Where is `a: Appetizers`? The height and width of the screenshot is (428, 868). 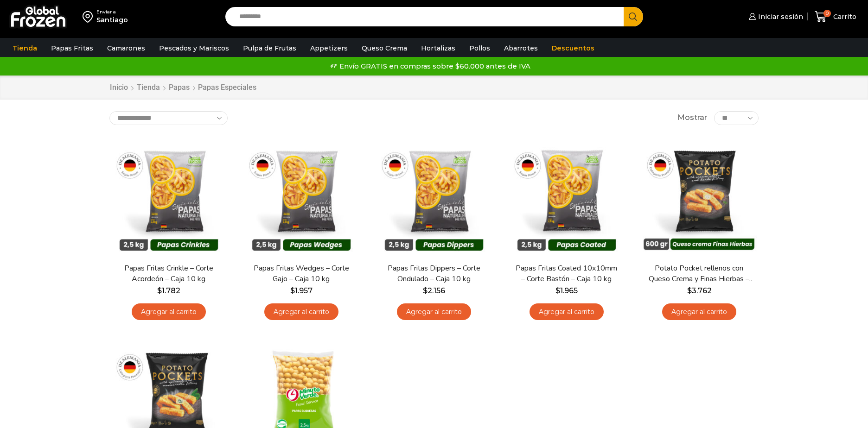 a: Appetizers is located at coordinates (328, 48).